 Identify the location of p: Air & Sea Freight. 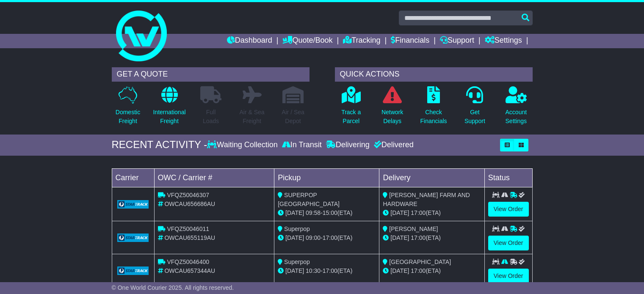
(252, 117).